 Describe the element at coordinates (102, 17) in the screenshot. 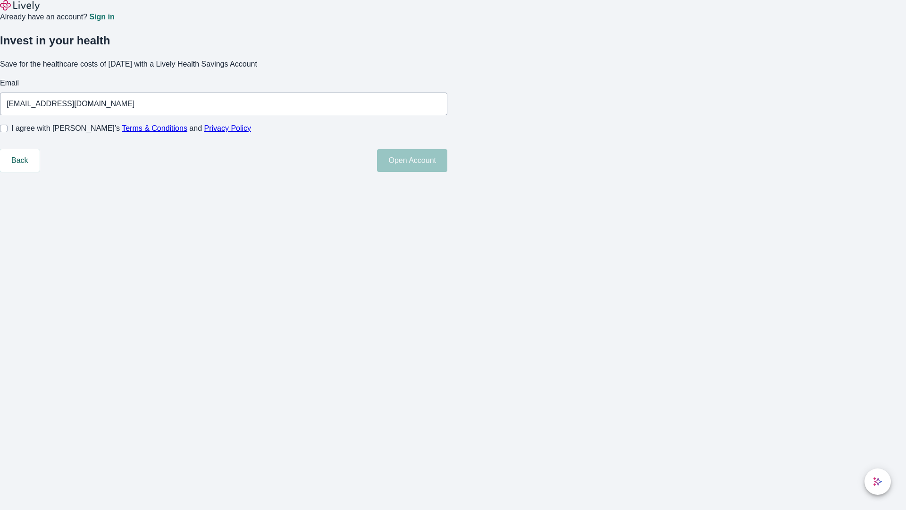

I see `div: Sign in` at that location.